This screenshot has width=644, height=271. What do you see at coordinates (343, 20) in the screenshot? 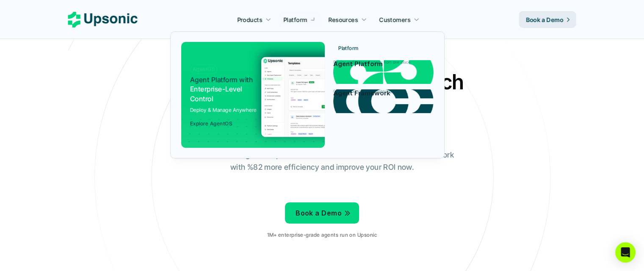
I see `p: Resources` at bounding box center [343, 20].